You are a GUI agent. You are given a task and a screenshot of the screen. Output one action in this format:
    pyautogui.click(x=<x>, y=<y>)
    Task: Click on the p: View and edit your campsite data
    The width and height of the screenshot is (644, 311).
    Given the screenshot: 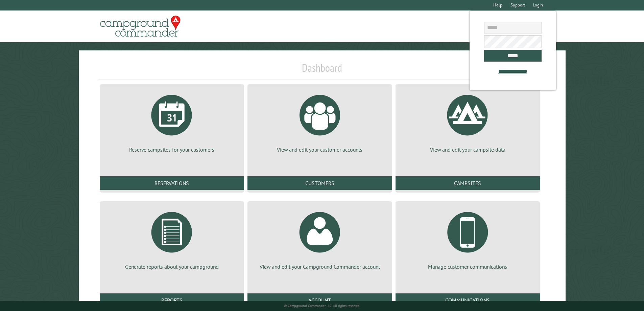 What is the action you would take?
    pyautogui.click(x=468, y=149)
    